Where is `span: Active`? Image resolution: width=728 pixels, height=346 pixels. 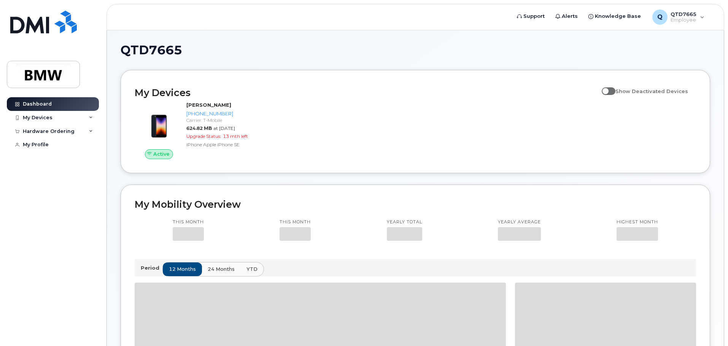
span: Active is located at coordinates (161, 154).